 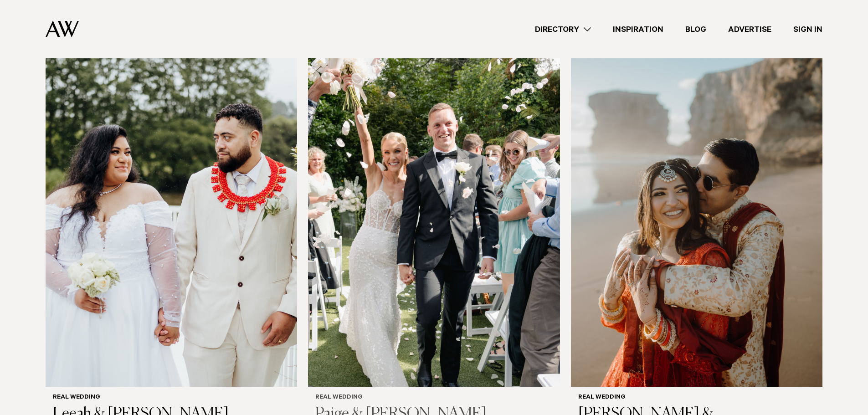 I want to click on a: Directory, so click(x=563, y=29).